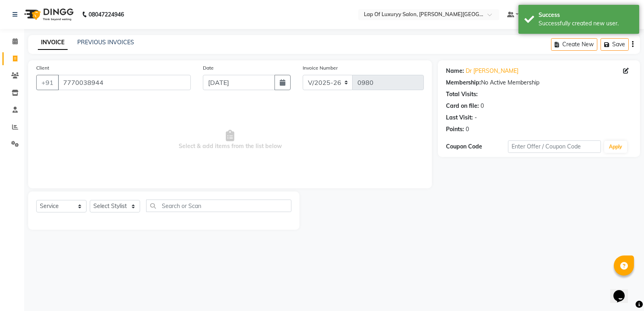 This screenshot has width=644, height=311. What do you see at coordinates (106, 42) in the screenshot?
I see `a: PREVIOUS INVOICES` at bounding box center [106, 42].